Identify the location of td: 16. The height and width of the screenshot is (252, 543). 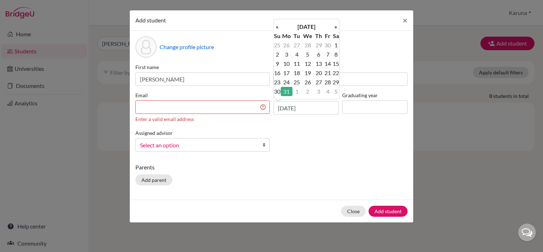
(277, 73).